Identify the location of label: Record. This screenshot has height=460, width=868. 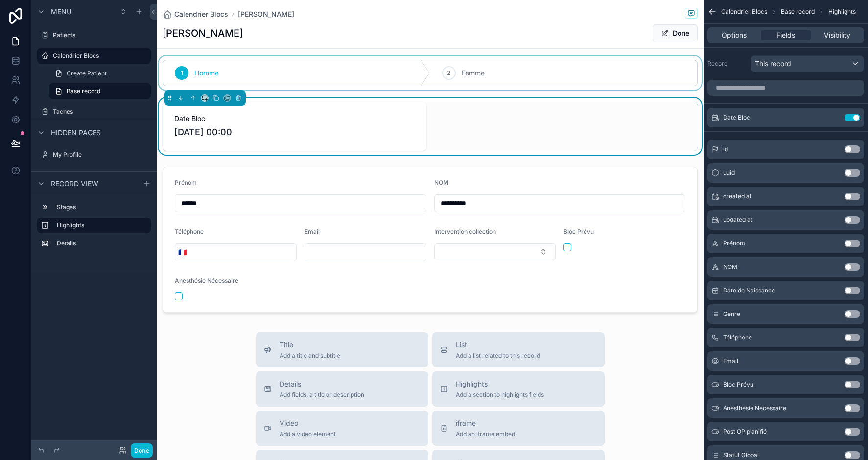
(727, 64).